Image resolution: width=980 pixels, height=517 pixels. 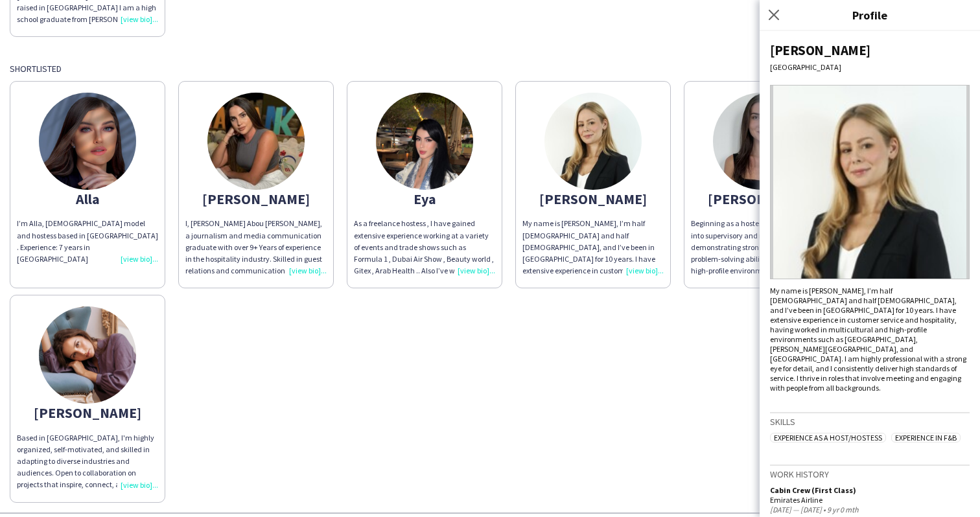 What do you see at coordinates (869, 474) in the screenshot?
I see `h3: Work history` at bounding box center [869, 474].